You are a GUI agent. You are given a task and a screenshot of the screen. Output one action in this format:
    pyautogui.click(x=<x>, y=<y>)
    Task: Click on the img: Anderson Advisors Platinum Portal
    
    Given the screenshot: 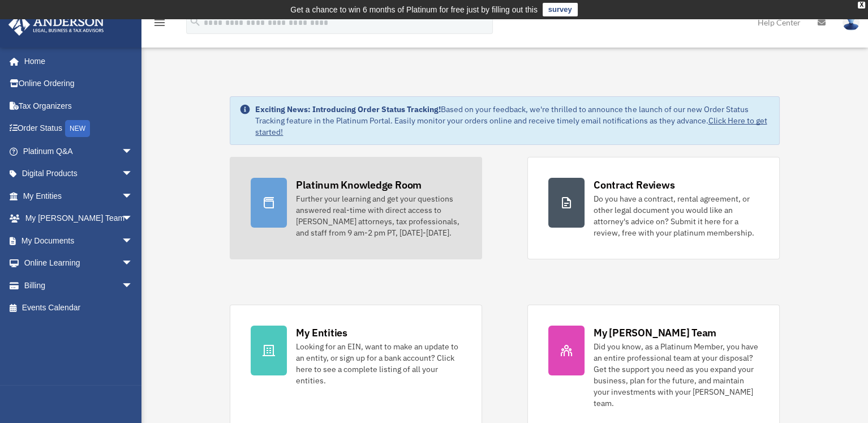 What is the action you would take?
    pyautogui.click(x=56, y=24)
    